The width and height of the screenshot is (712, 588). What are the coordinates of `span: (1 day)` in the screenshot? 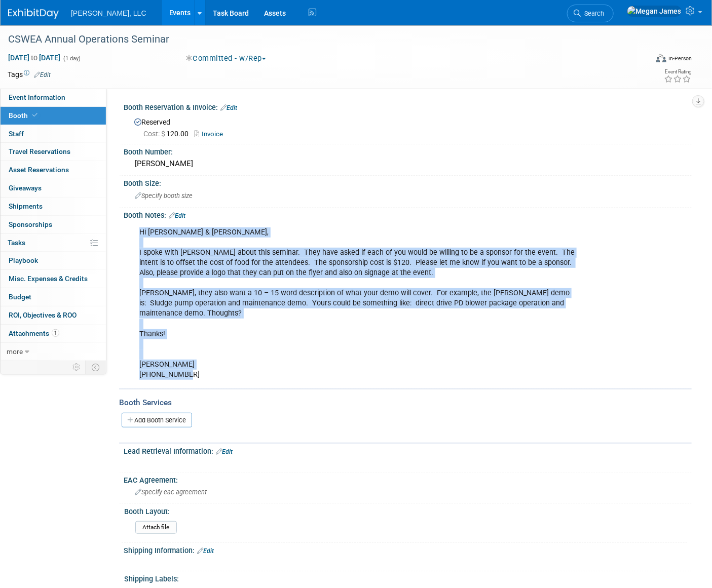 It's located at (72, 58).